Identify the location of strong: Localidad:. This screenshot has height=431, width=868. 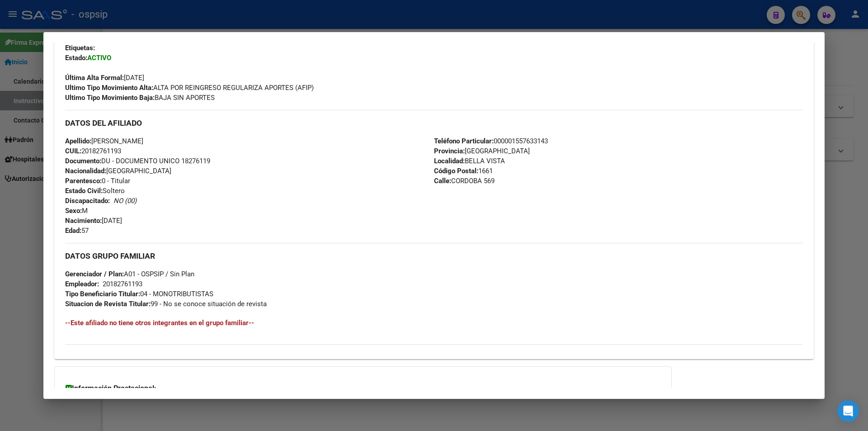
(450, 161).